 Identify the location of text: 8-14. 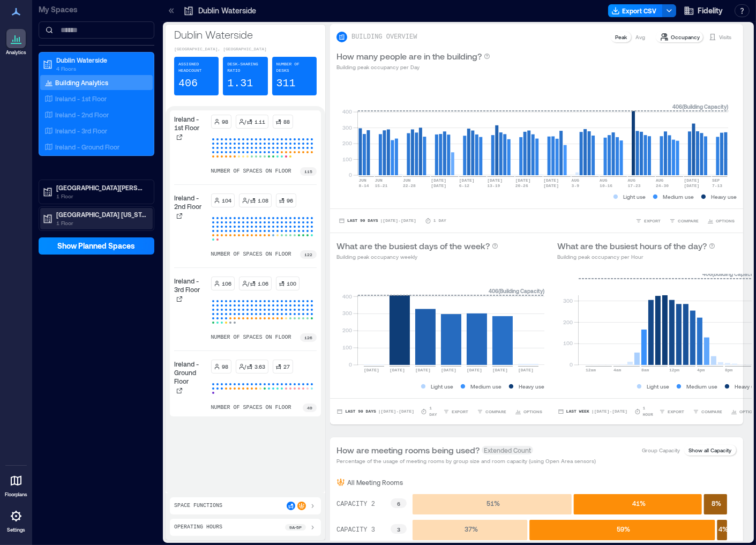
(363, 185).